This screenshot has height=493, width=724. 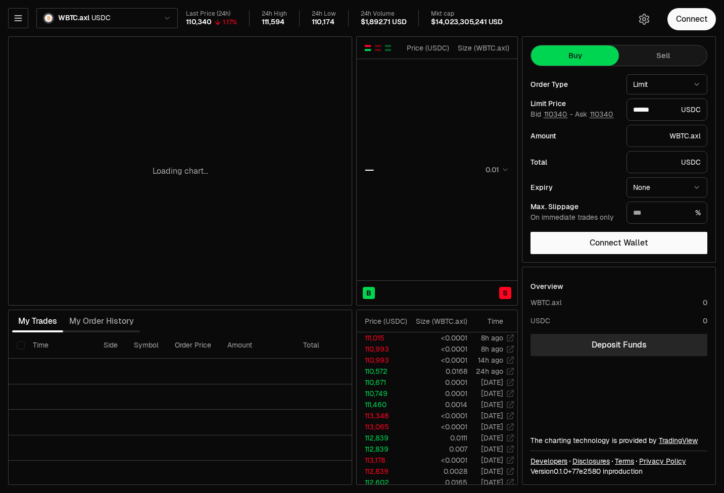 I want to click on button: Sell, so click(x=663, y=56).